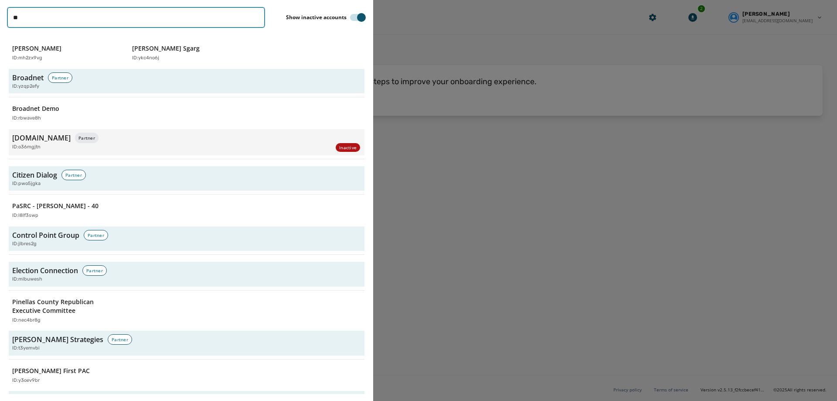 The width and height of the screenshot is (837, 401). I want to click on p: ID: rbwave8h, so click(27, 118).